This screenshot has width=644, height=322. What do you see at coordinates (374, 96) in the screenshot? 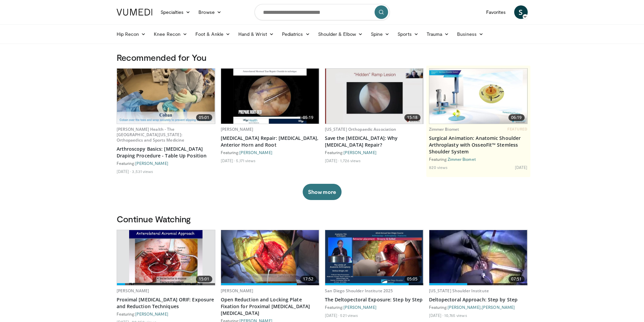
I see `a: 15:18` at bounding box center [374, 96].